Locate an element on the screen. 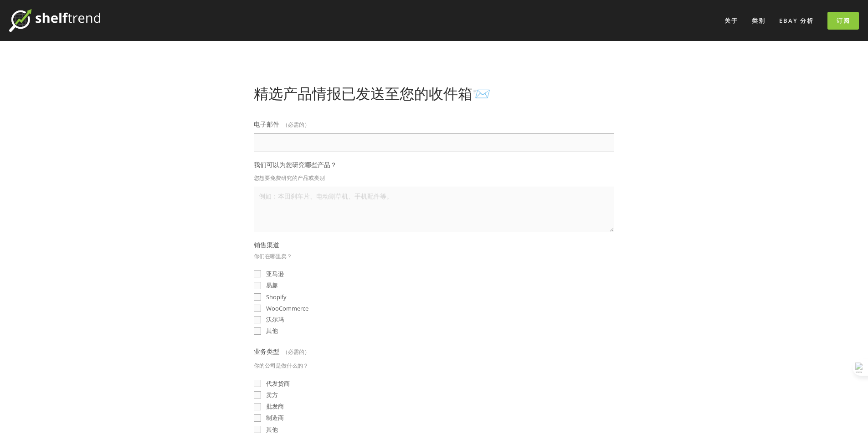 The height and width of the screenshot is (434, 868). font: 沃尔玛 is located at coordinates (275, 319).